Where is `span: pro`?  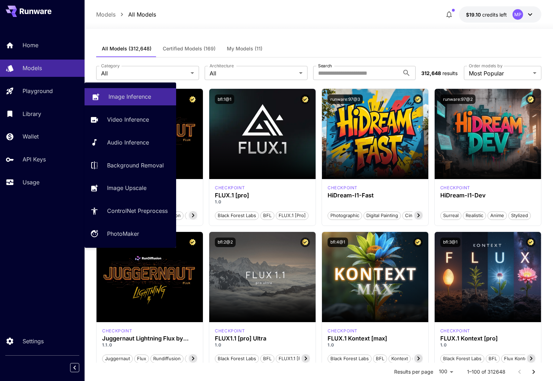 span: pro is located at coordinates (191, 215).